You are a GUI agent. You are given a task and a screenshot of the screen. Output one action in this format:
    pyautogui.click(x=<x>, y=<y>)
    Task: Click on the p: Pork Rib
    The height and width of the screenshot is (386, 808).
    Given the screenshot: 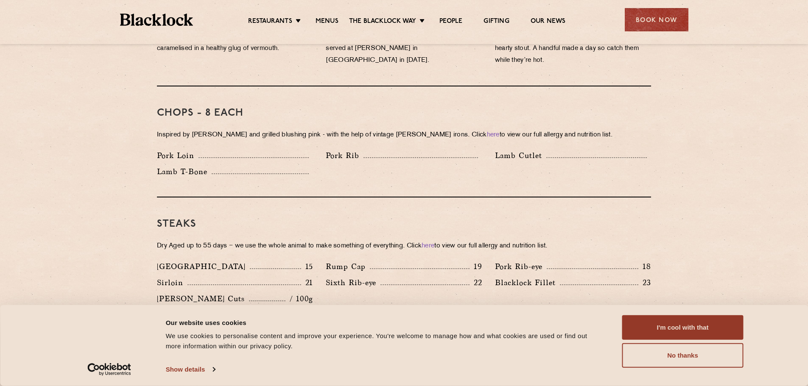 What is the action you would take?
    pyautogui.click(x=344, y=156)
    